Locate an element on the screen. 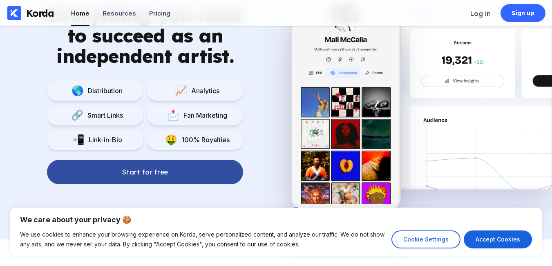 Image resolution: width=552 pixels, height=266 pixels. div: Log in is located at coordinates (481, 13).